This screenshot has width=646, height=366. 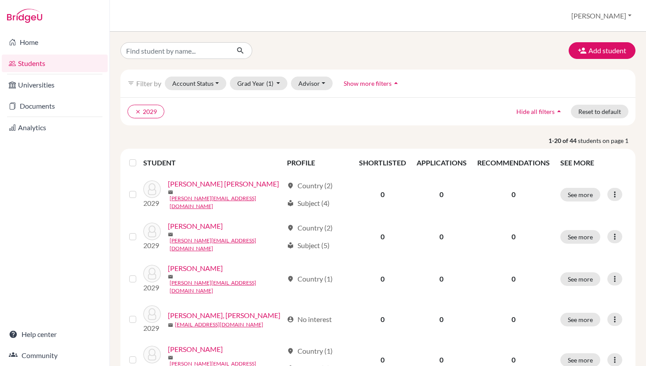 I want to click on img: Adetola, Samuel Leslie Adelani Malik, so click(x=152, y=189).